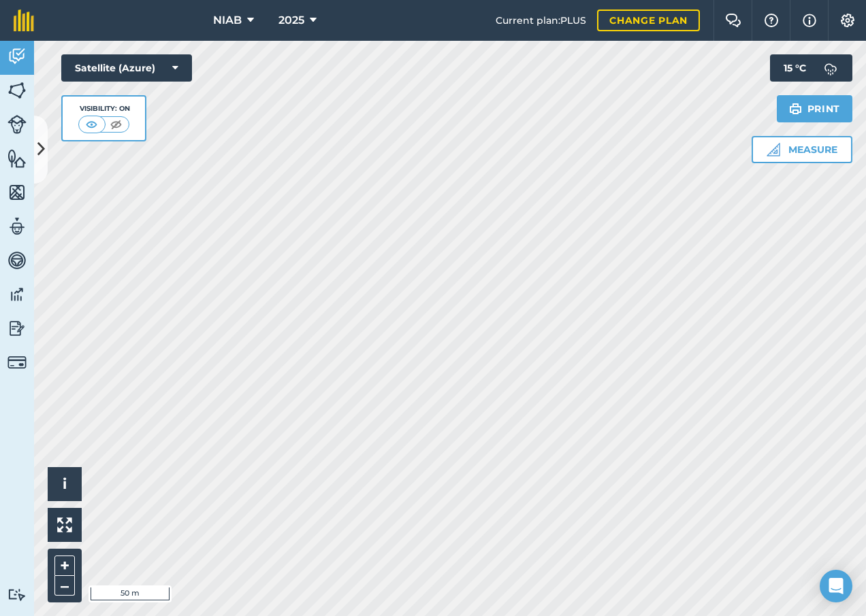 The height and width of the screenshot is (616, 866). What do you see at coordinates (815, 109) in the screenshot?
I see `button: Print` at bounding box center [815, 109].